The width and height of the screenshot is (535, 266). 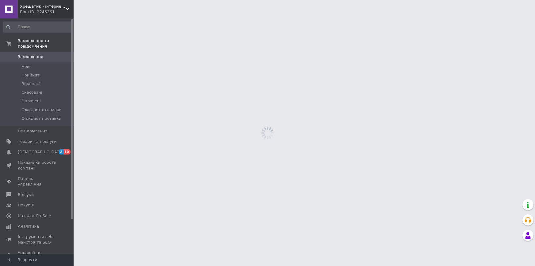 I want to click on span: Інструменти веб-майстра та SEO, so click(x=37, y=239).